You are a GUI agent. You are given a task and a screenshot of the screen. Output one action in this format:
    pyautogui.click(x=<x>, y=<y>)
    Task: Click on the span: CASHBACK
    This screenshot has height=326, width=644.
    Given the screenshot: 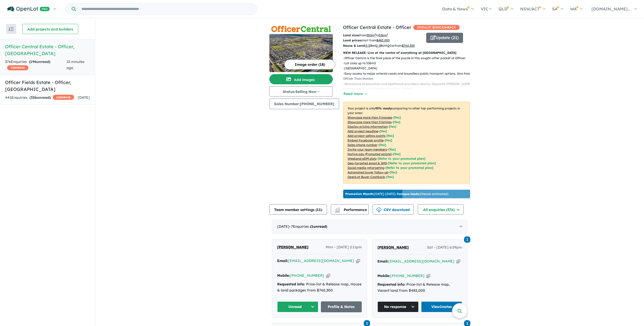 What is the action you would take?
    pyautogui.click(x=18, y=68)
    